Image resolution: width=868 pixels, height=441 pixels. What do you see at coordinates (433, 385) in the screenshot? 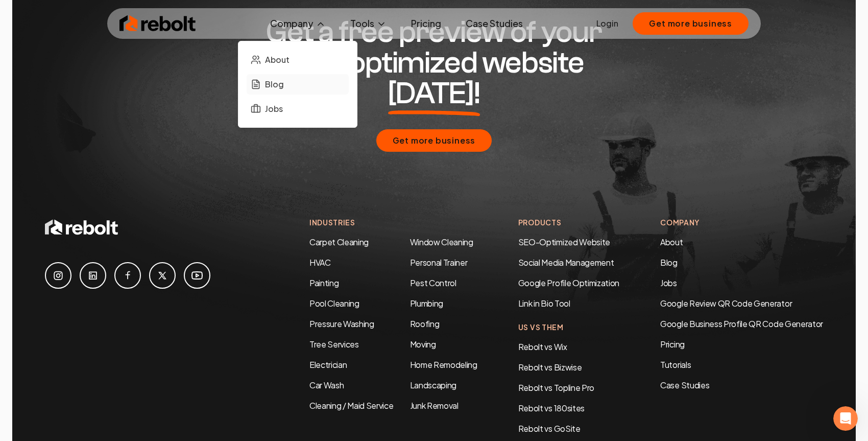
I see `a: Landscaping` at bounding box center [433, 385].